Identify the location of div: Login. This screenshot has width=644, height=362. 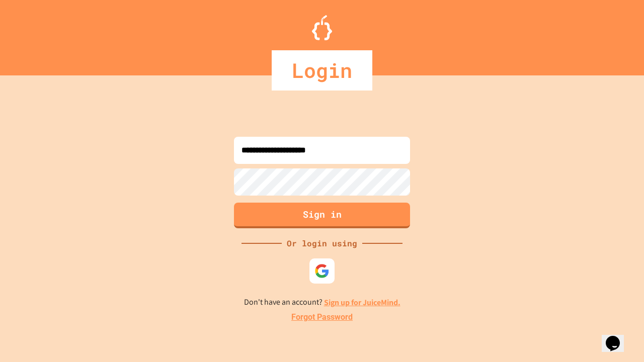
(322, 71).